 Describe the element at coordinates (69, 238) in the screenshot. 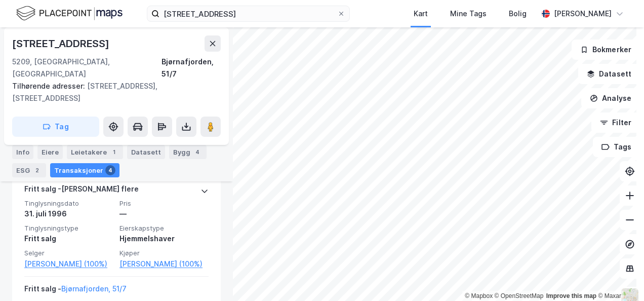

I see `div: Fritt salg` at that location.